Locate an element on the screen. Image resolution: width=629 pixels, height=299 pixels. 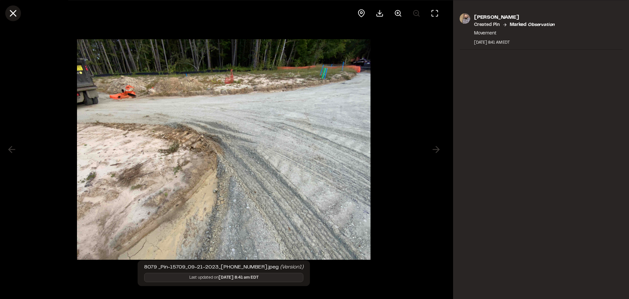
p: Created Pin is located at coordinates (487, 25).